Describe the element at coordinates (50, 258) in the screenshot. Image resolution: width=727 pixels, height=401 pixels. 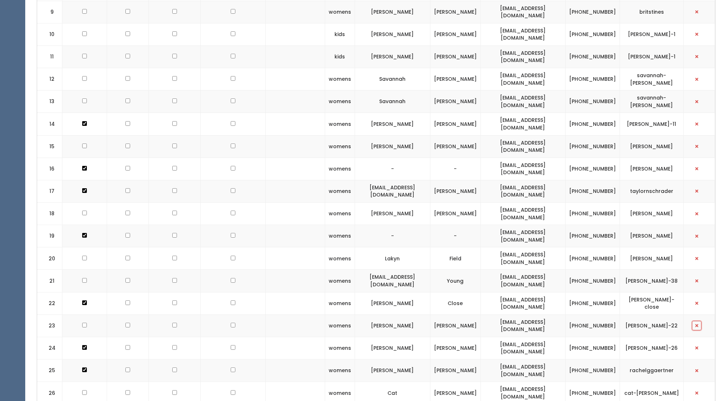
I see `td: 20` at that location.